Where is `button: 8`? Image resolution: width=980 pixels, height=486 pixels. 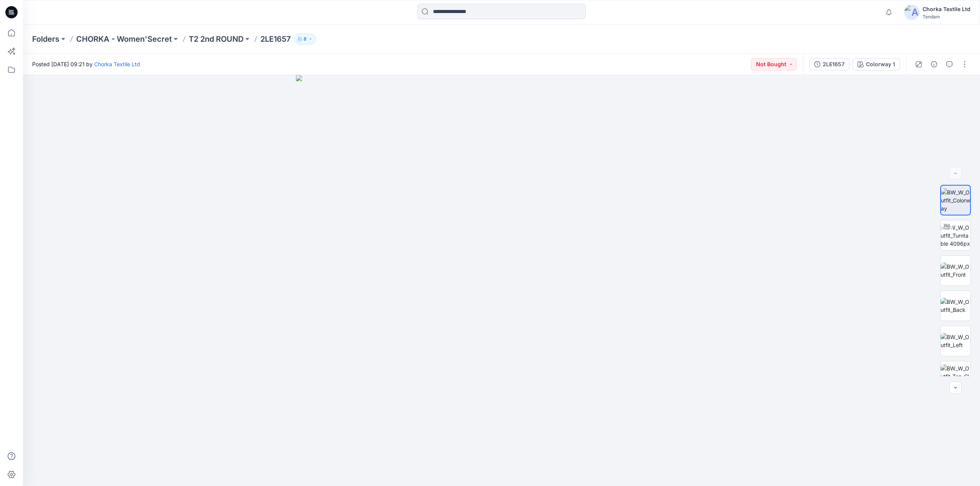 button: 8 is located at coordinates (305, 39).